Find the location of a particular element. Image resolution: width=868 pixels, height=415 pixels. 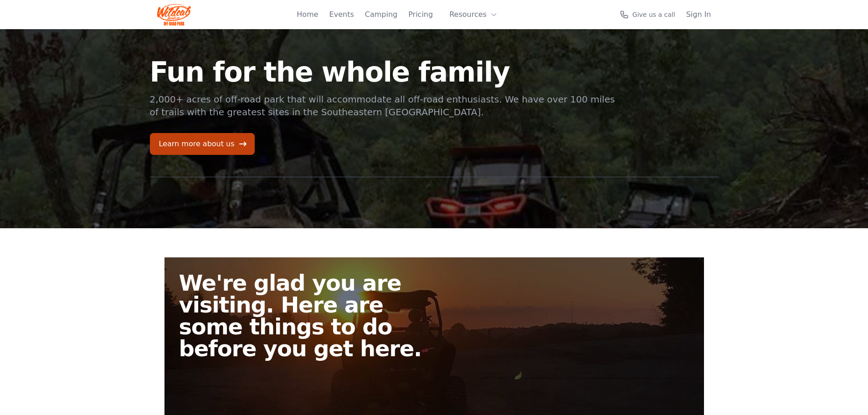

button: Resources is located at coordinates (473, 15).